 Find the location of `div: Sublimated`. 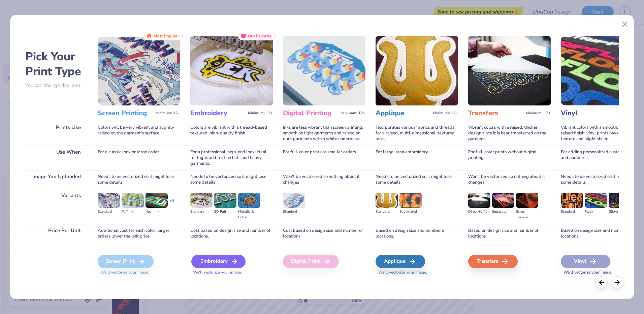

div: Sublimated is located at coordinates (411, 212).